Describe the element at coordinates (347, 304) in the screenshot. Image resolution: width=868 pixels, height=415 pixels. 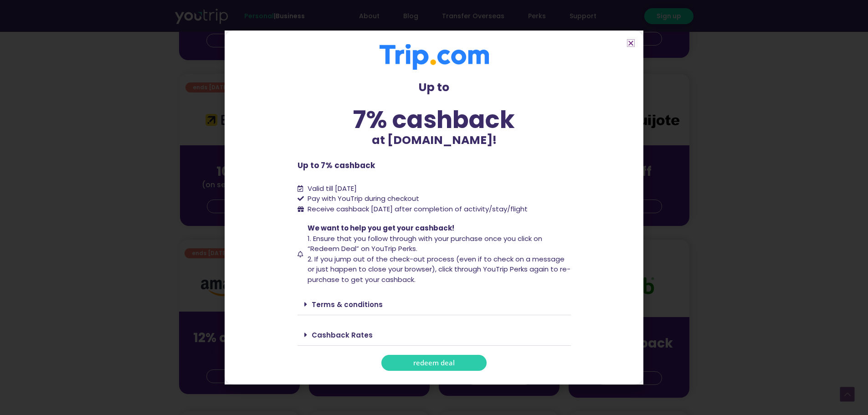
I see `a: Terms & conditions` at that location.